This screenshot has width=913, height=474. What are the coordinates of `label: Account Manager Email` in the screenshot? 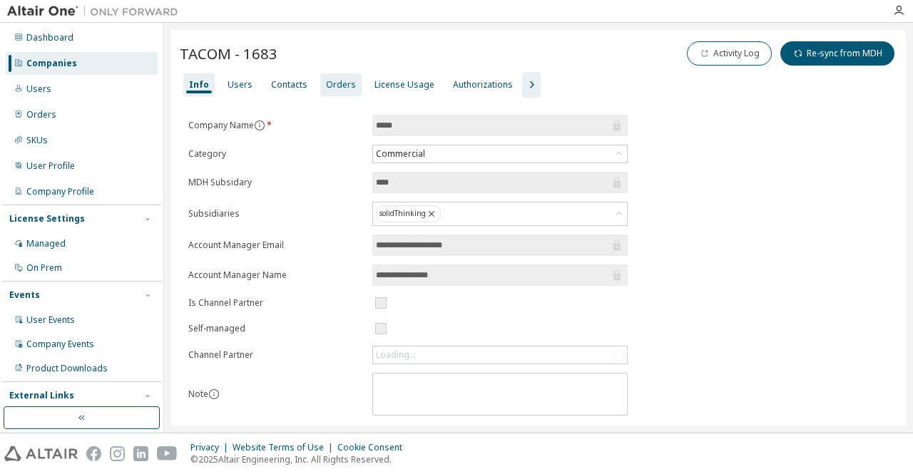 It's located at (276, 245).